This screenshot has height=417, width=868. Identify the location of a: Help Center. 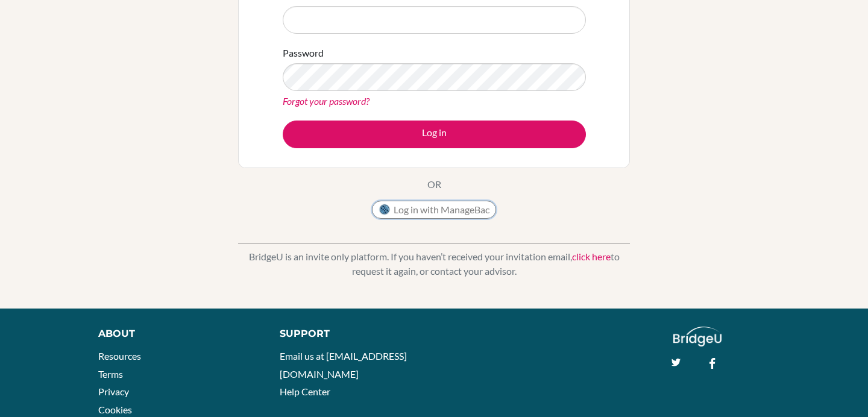
(305, 391).